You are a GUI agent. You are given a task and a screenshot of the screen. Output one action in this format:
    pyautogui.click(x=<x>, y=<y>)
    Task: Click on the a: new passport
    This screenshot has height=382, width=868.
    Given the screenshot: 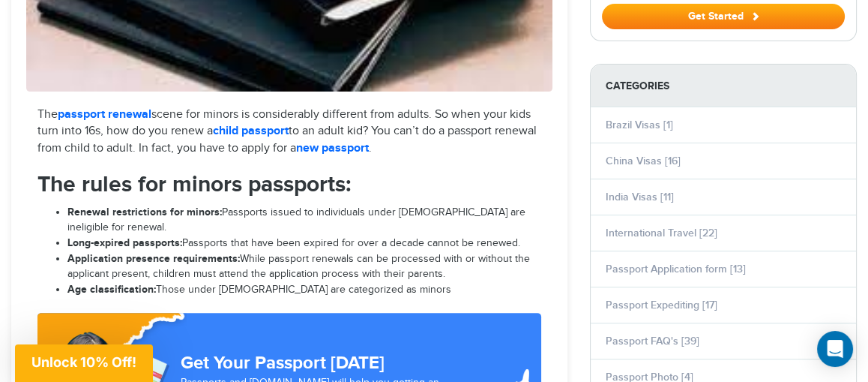 What is the action you would take?
    pyautogui.click(x=332, y=148)
    